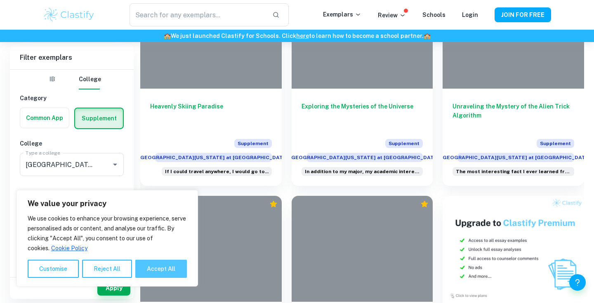 The height and width of the screenshot is (303, 594). What do you see at coordinates (114, 288) in the screenshot?
I see `button: Apply` at bounding box center [114, 288].